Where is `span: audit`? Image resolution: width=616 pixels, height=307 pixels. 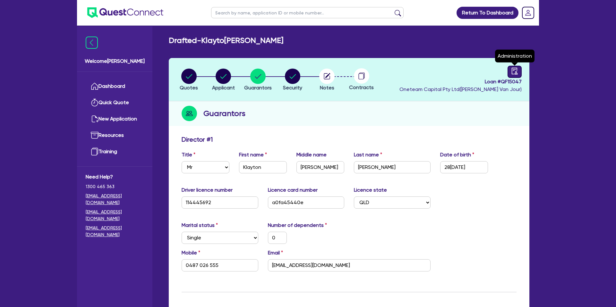
span: audit is located at coordinates (514, 71).